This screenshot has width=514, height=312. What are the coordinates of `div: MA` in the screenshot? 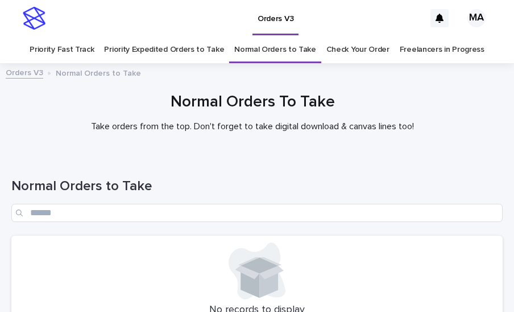 It's located at (477, 18).